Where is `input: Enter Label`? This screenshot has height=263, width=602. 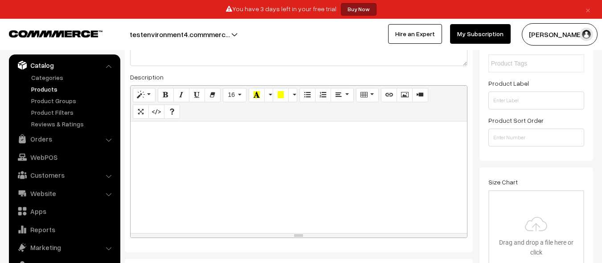 input: Enter Label is located at coordinates (536, 100).